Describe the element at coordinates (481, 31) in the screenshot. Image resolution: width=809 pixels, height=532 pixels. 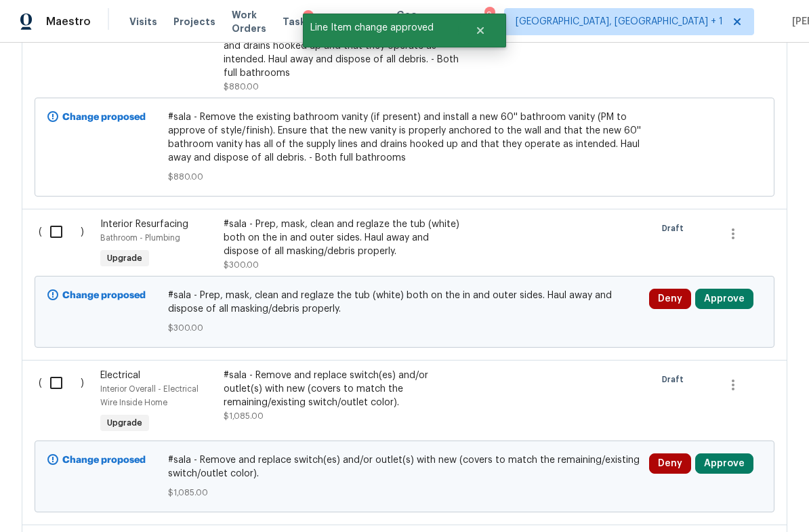
I see `button: Close` at that location.